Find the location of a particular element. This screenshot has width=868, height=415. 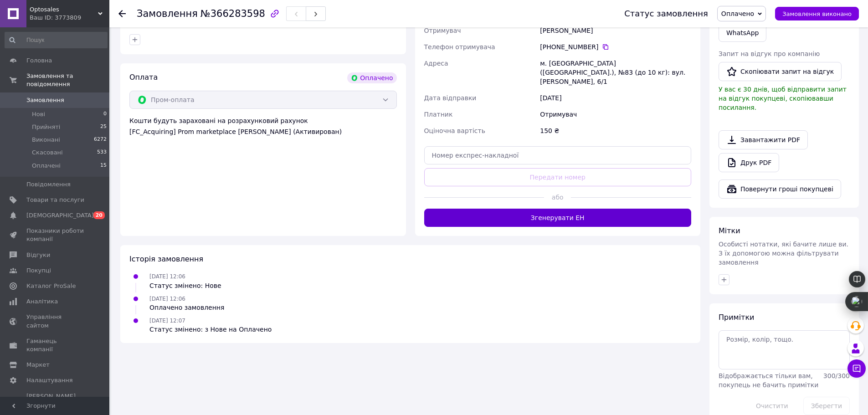

div: Кошти будуть зараховані на розрахунковий рахунок is located at coordinates (263, 126).